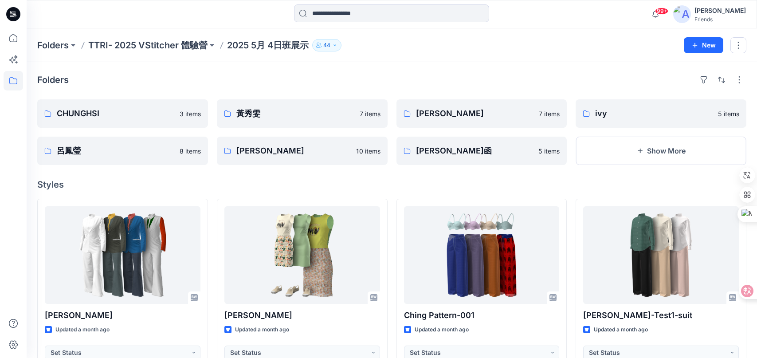 Image resolution: width=757 pixels, height=358 pixels. I want to click on p: 10 items, so click(368, 151).